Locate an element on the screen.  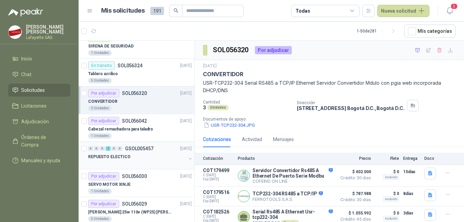
p: SOL056042 is located at coordinates (134, 121).